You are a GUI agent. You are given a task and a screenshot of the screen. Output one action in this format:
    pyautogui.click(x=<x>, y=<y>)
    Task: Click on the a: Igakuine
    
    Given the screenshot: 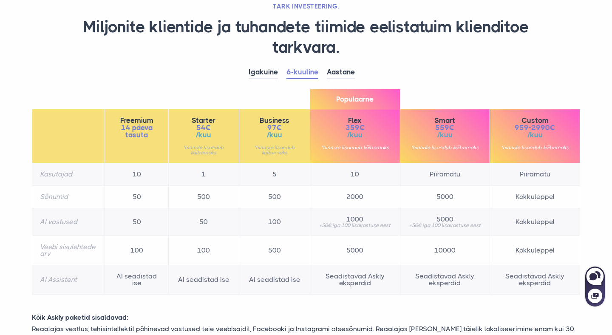 What is the action you would take?
    pyautogui.click(x=263, y=72)
    